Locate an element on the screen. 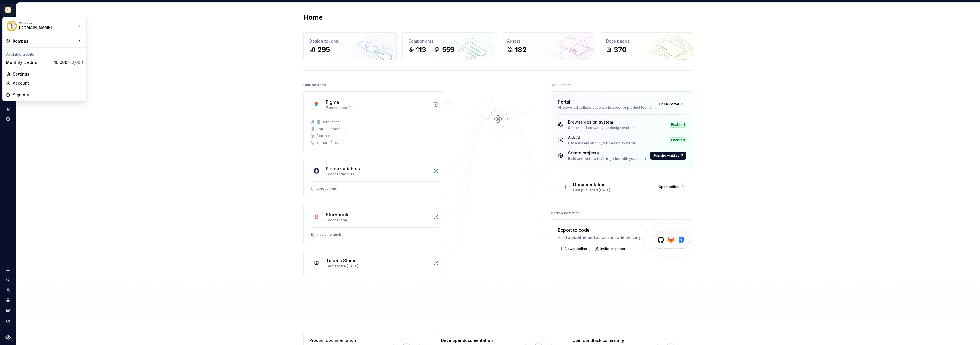 The image size is (980, 345). div: Workspace is located at coordinates (48, 23).